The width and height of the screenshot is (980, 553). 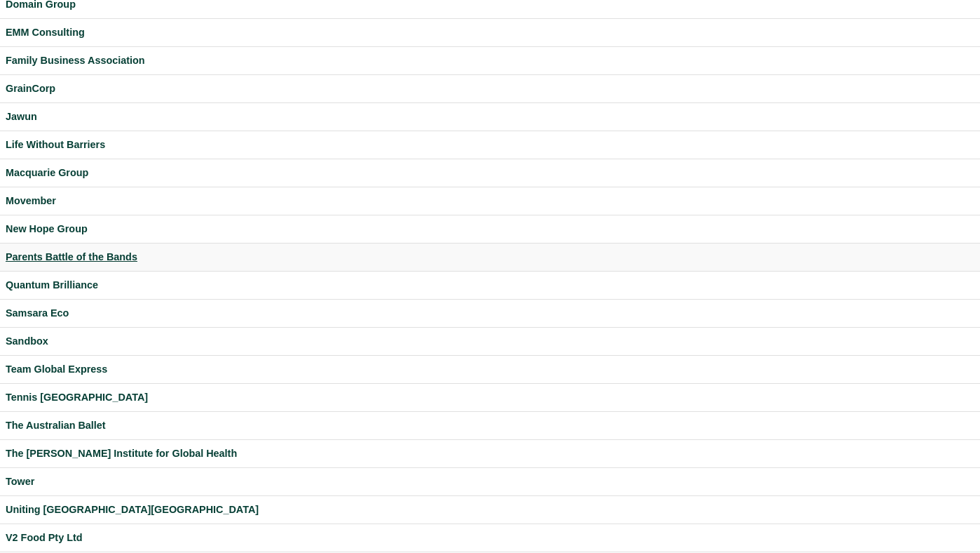 What do you see at coordinates (490, 117) in the screenshot?
I see `a: Jawun` at bounding box center [490, 117].